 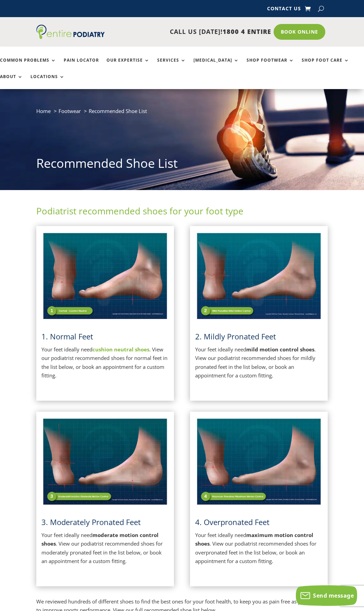 What do you see at coordinates (326, 596) in the screenshot?
I see `button: Send message` at bounding box center [326, 596].